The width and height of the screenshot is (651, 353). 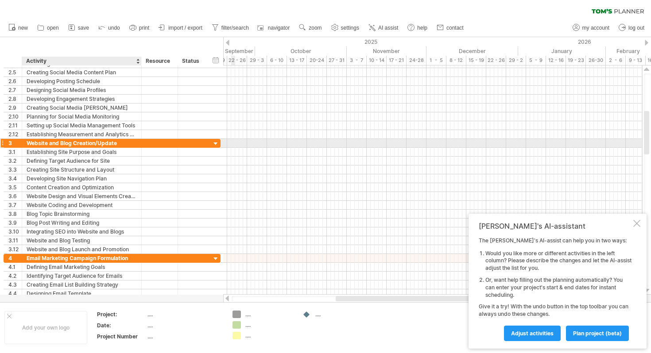 What do you see at coordinates (436, 60) in the screenshot?
I see `div: 1 - 5` at bounding box center [436, 60].